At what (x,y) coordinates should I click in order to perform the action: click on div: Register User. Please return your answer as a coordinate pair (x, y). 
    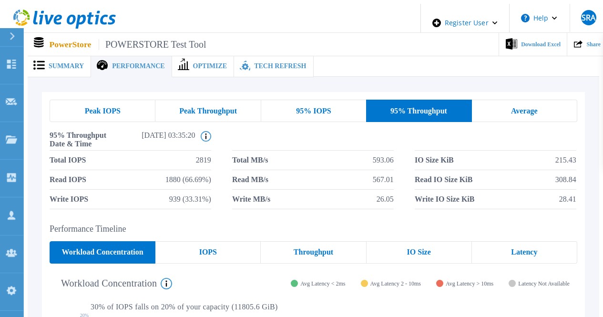
    Looking at the image, I should click on (464, 23).